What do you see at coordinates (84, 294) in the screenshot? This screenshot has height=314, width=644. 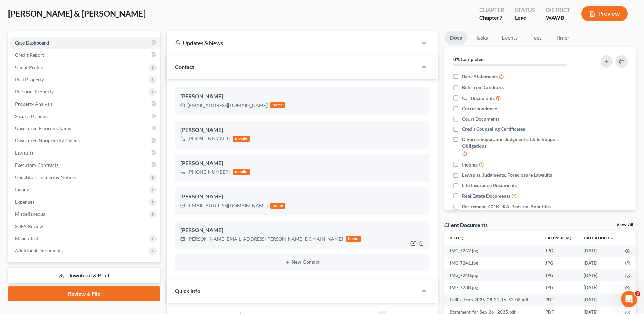 I see `a: Review & File` at bounding box center [84, 294].